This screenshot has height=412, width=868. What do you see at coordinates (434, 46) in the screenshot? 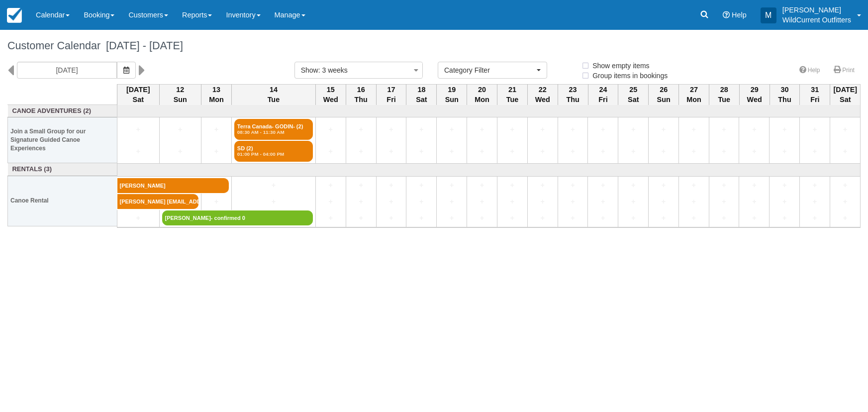
I see `h1: Customer Calendar` at bounding box center [434, 46].